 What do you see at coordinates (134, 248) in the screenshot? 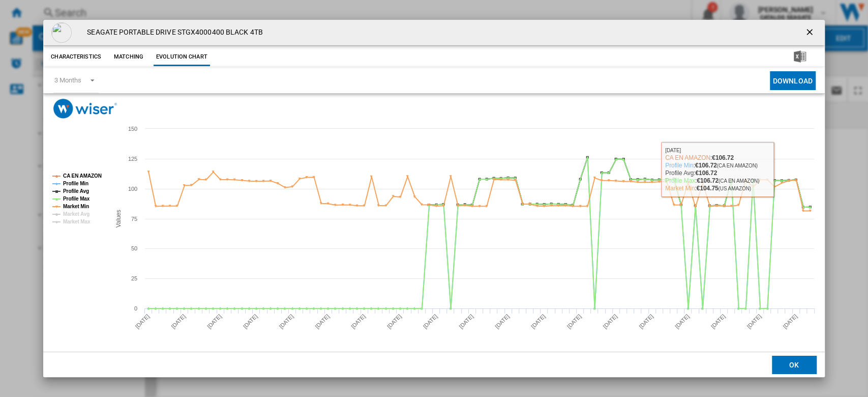
I see `tspan: 50` at bounding box center [134, 248].